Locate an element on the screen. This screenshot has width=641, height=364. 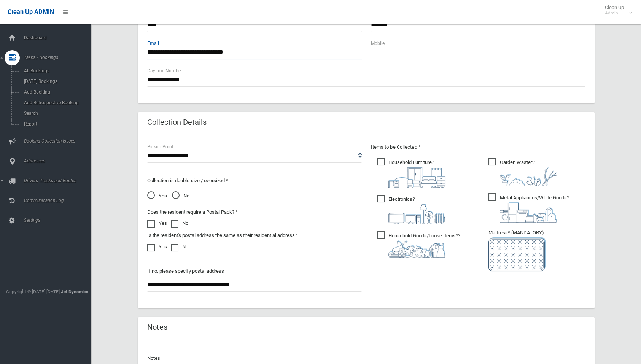
span: Search is located at coordinates (56, 114).